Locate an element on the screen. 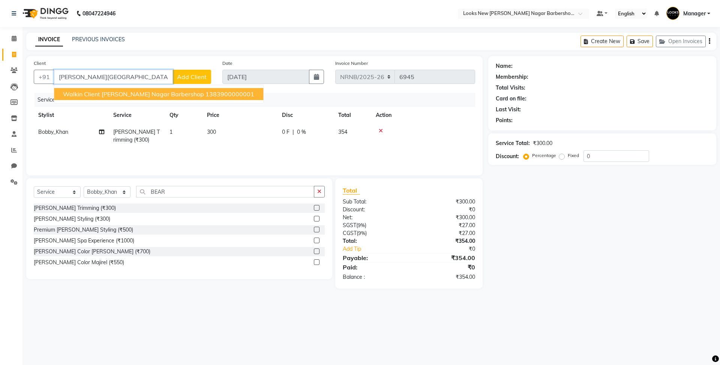  div: Service Total: is located at coordinates (513, 143).